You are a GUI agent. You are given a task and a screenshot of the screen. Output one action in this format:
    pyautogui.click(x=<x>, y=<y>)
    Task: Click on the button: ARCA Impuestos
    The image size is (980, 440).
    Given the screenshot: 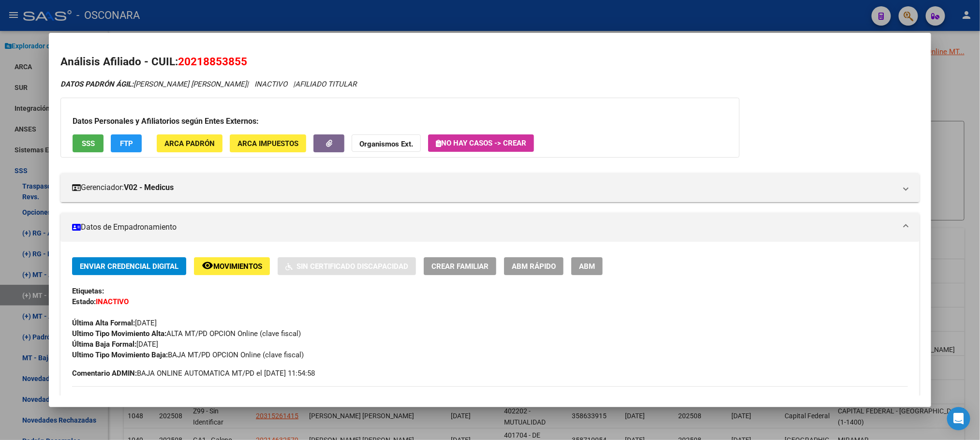 What is the action you would take?
    pyautogui.click(x=268, y=143)
    